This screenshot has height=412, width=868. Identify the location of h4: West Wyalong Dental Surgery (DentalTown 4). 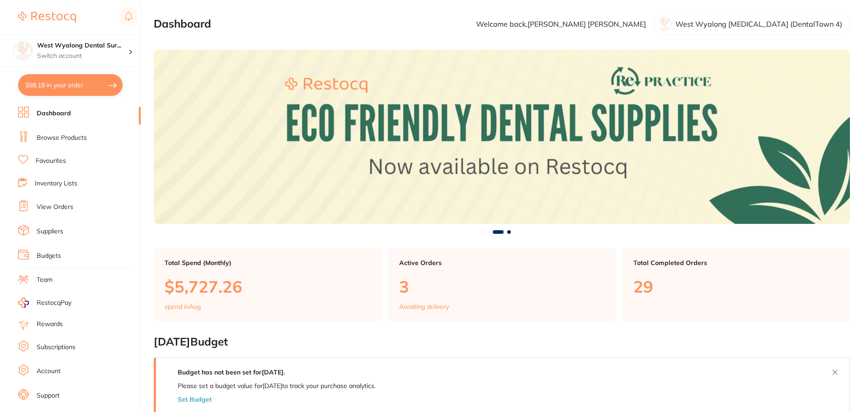
(83, 45).